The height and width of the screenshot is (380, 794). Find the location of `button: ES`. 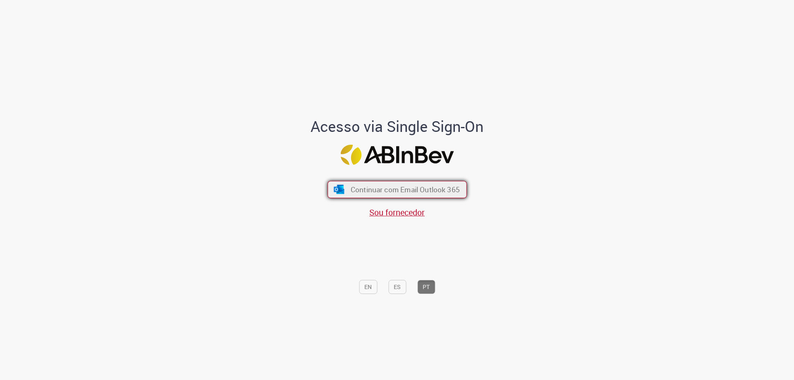

button: ES is located at coordinates (397, 287).